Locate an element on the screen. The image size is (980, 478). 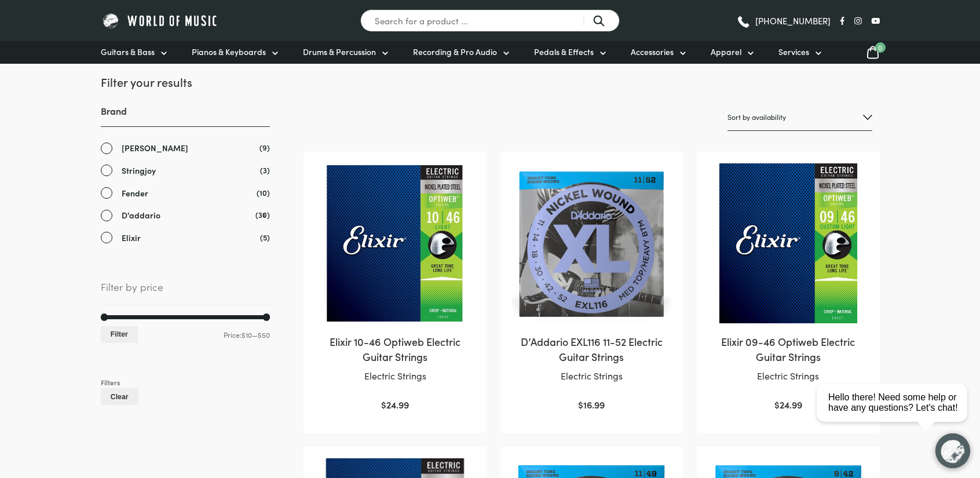
span: (30) is located at coordinates (263, 215).